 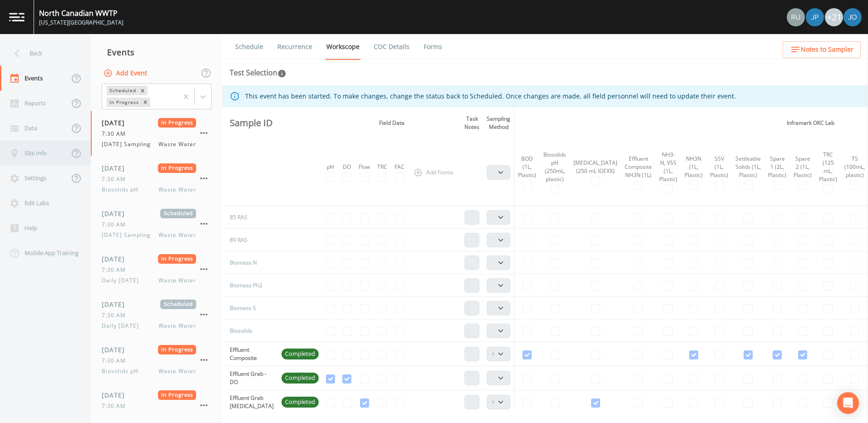 I want to click on div: Biosolids pH (250mL, plastic), so click(x=555, y=167).